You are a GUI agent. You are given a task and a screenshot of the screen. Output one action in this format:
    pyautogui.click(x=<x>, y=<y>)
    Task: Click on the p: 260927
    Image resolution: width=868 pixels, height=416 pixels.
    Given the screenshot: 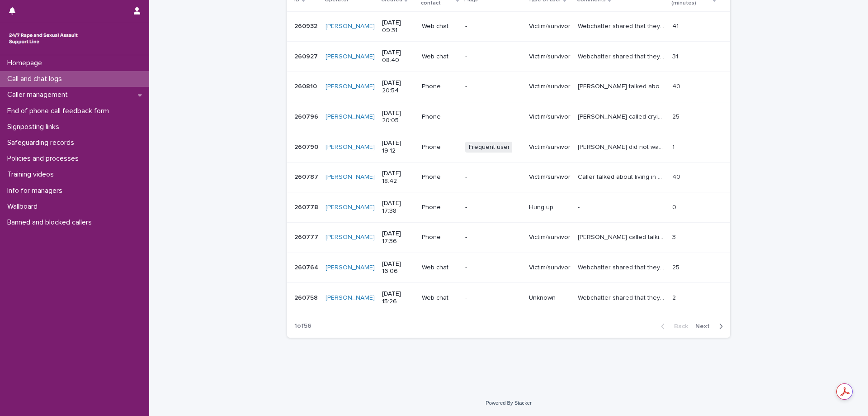 What is the action you would take?
    pyautogui.click(x=307, y=55)
    